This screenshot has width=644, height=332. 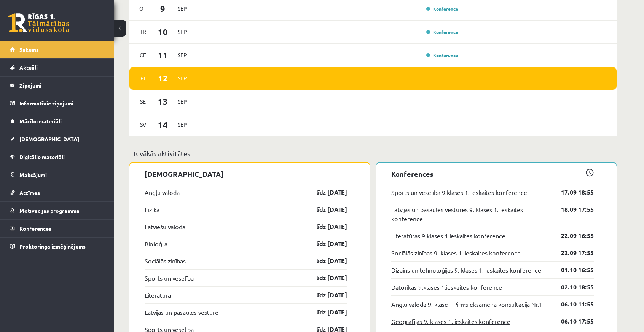 I want to click on a: Ģeogrāfijas 9. klases 1. ieskaites konference, so click(x=451, y=321).